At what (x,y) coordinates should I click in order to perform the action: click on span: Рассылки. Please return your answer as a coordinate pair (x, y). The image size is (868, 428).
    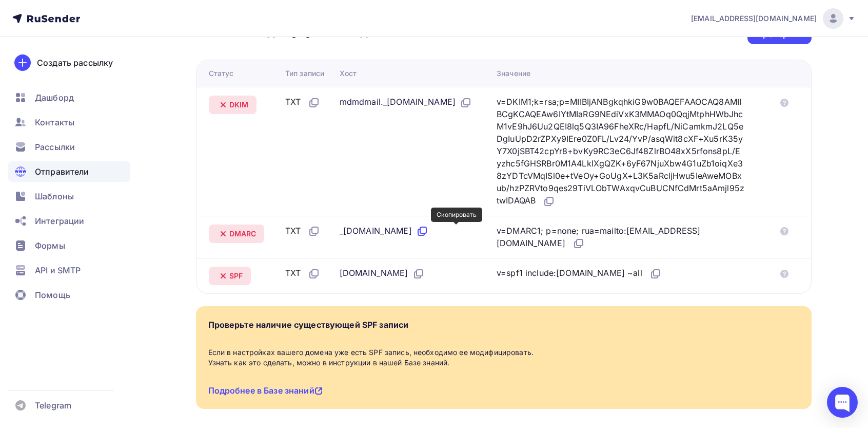
    Looking at the image, I should click on (55, 147).